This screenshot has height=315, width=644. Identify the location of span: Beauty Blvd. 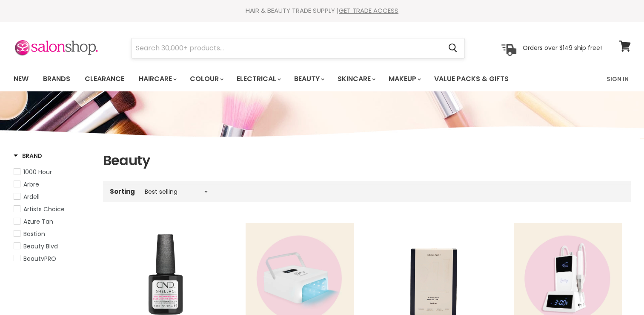
(40, 246).